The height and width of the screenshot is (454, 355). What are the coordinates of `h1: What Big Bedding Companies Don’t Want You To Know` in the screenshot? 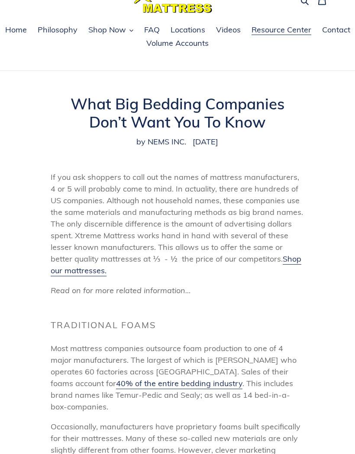 It's located at (177, 113).